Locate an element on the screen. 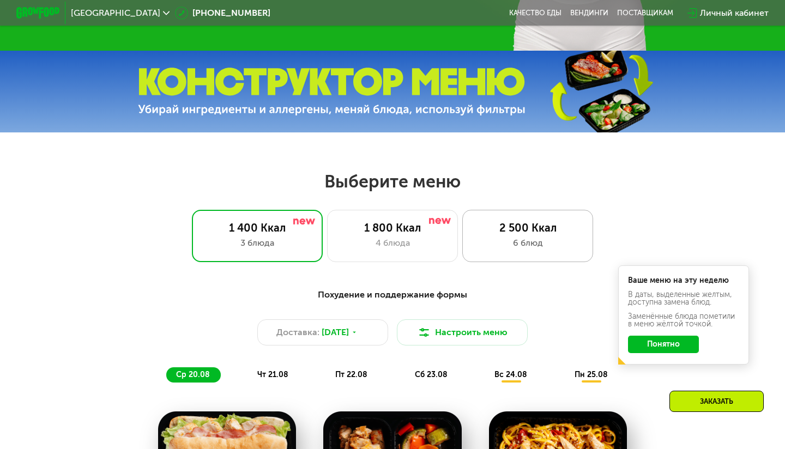 Image resolution: width=785 pixels, height=449 pixels. button: Настроить меню is located at coordinates (462, 333).